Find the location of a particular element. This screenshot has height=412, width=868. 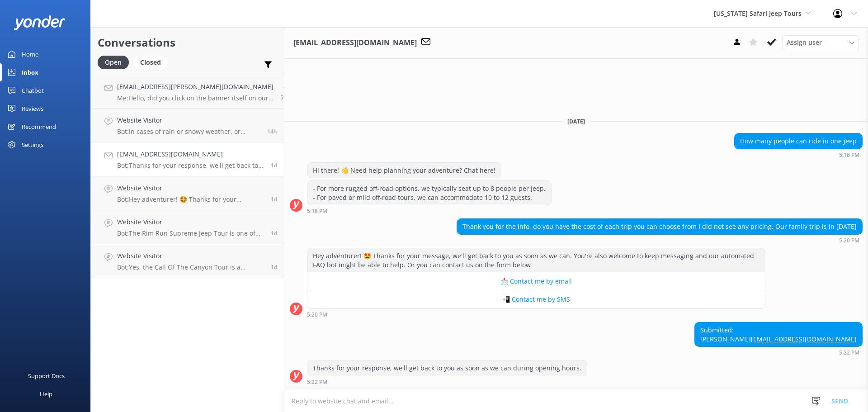

span: Aug 20 2025 10:02am (UTC -07:00) America/Phoenix is located at coordinates (274, 267).